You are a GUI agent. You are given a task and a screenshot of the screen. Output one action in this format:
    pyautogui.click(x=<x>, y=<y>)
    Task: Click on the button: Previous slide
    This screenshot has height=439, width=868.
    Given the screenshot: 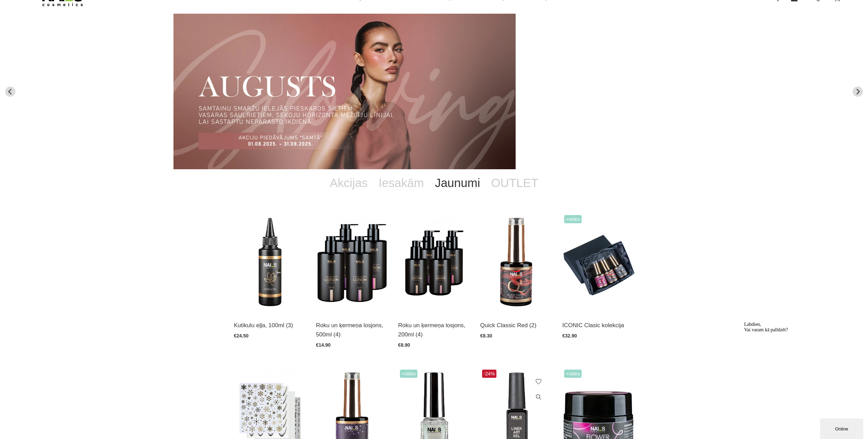 What is the action you would take?
    pyautogui.click(x=11, y=92)
    